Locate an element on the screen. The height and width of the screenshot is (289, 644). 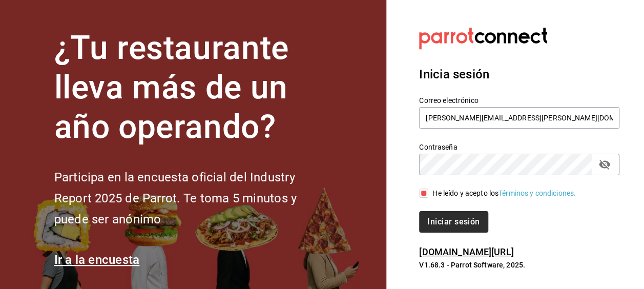
h3: Inicia sesión is located at coordinates (519, 74).